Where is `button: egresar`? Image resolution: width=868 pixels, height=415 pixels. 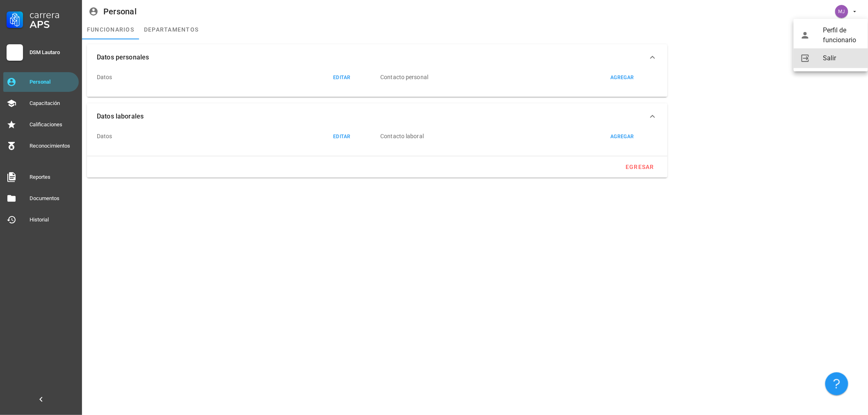 button: egresar is located at coordinates (639, 167).